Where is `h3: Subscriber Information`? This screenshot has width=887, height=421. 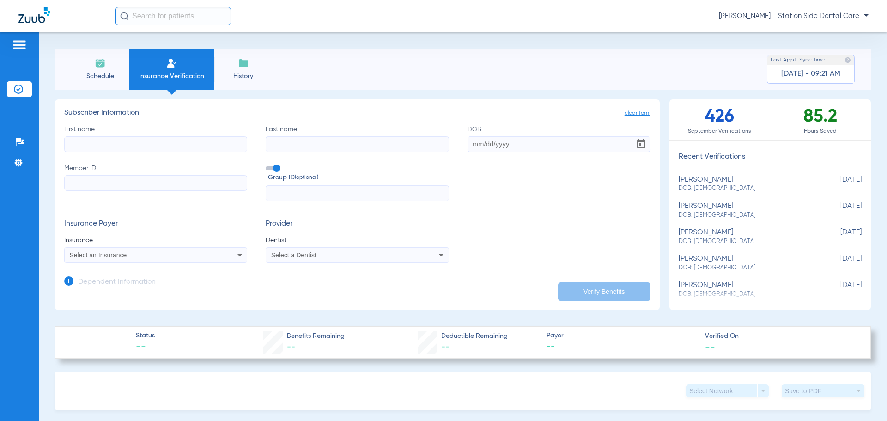
h3: Subscriber Information is located at coordinates (357, 113).